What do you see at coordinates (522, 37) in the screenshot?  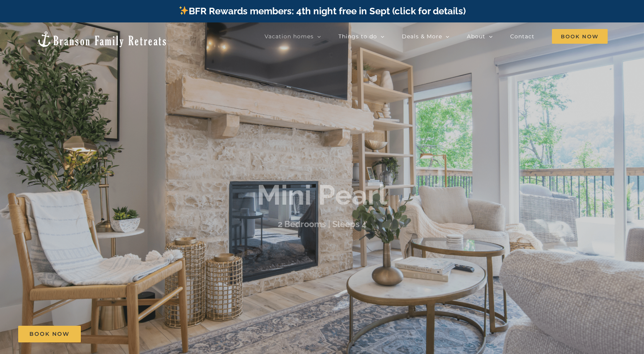 I see `span: Contact` at bounding box center [522, 37].